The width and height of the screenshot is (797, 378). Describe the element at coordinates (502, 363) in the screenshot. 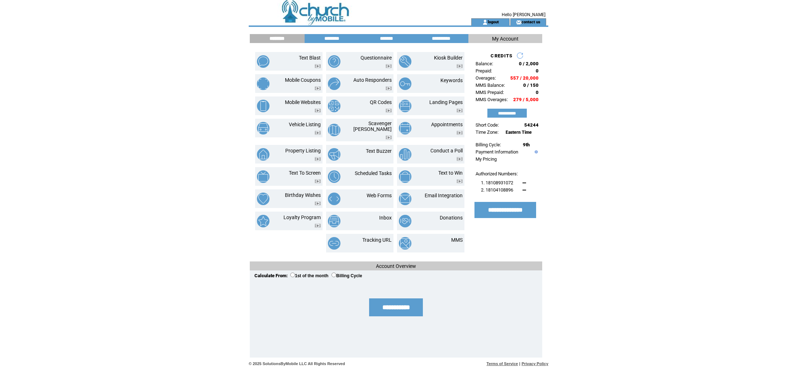

I see `a: Terms of Service` at that location.